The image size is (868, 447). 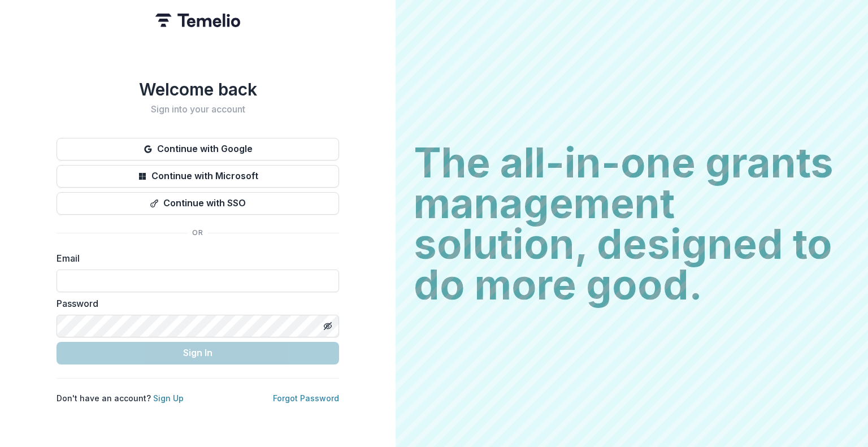 What do you see at coordinates (198, 353) in the screenshot?
I see `button: Sign In` at bounding box center [198, 353].